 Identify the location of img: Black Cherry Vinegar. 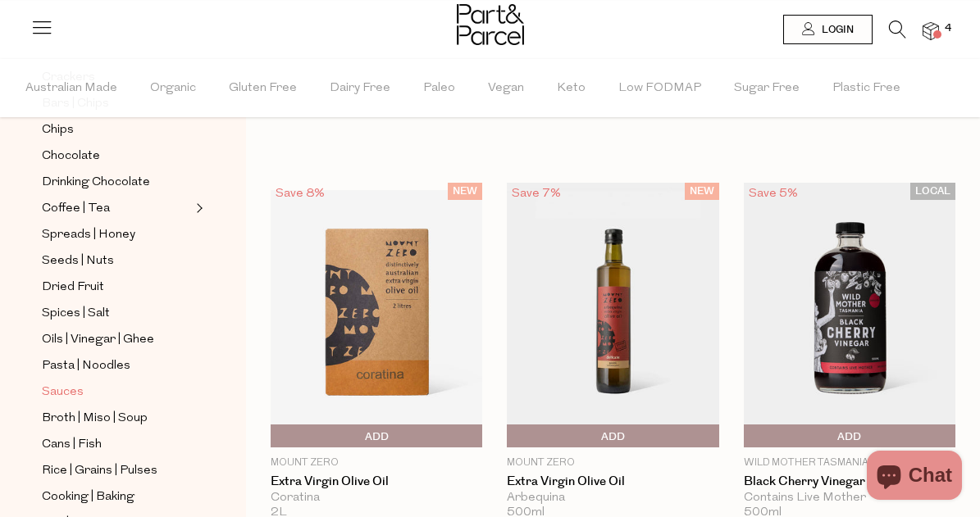
(849, 314).